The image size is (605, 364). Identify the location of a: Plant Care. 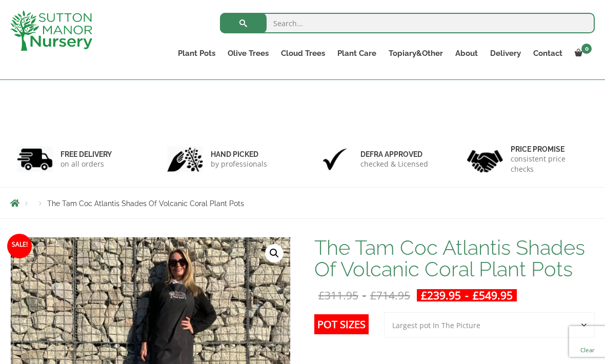
(357, 53).